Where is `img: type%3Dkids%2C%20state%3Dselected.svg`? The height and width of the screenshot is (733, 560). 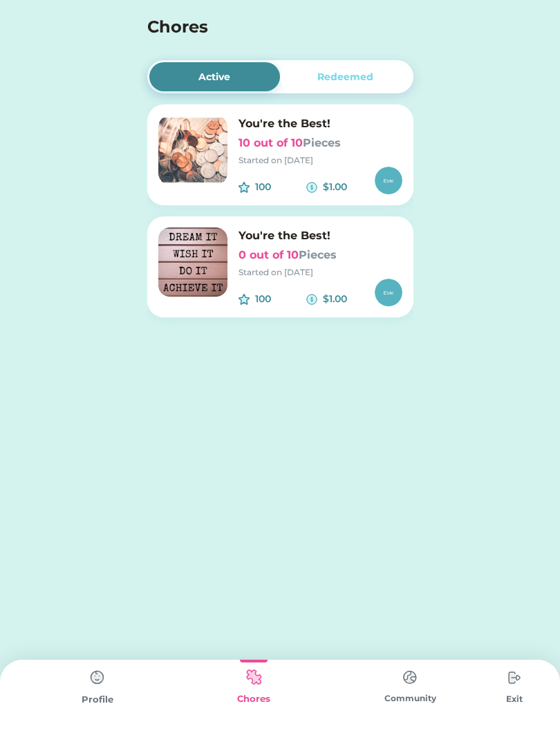
img: type%3Dkids%2C%20state%3Dselected.svg is located at coordinates (254, 677).